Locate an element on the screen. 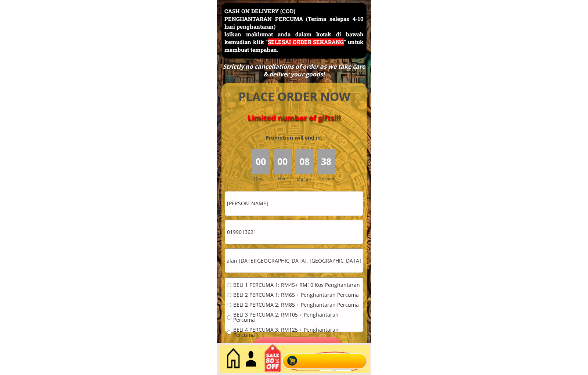  input: Alamat is located at coordinates (294, 261).